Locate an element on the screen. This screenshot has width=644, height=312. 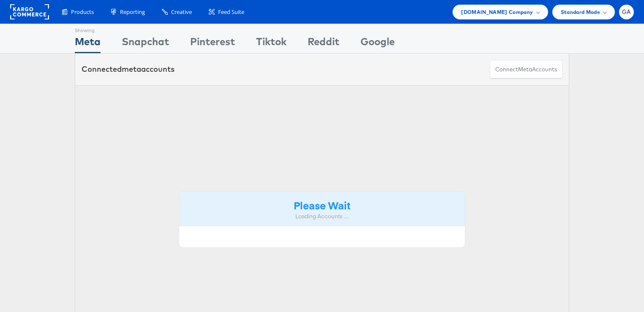
span: Reporting is located at coordinates (132, 12).